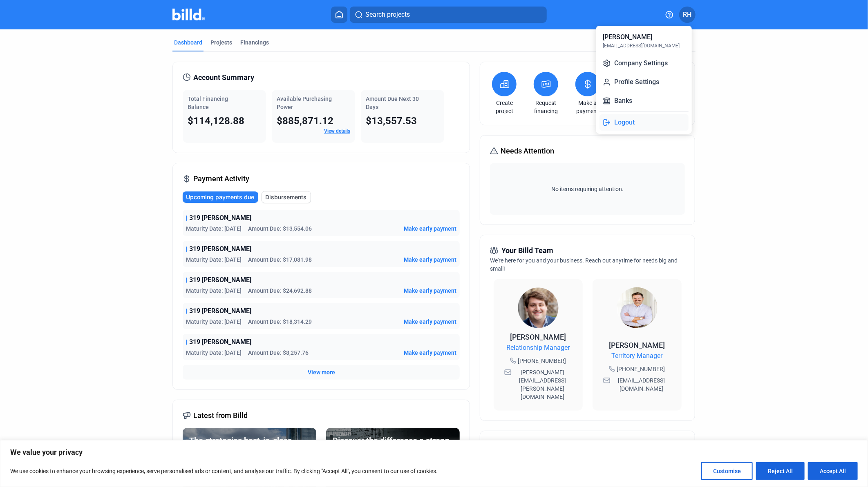  Describe the element at coordinates (224, 472) in the screenshot. I see `p: We use cookies to enhance your browsing experience, serve personalised ads or content, and analys...` at that location.